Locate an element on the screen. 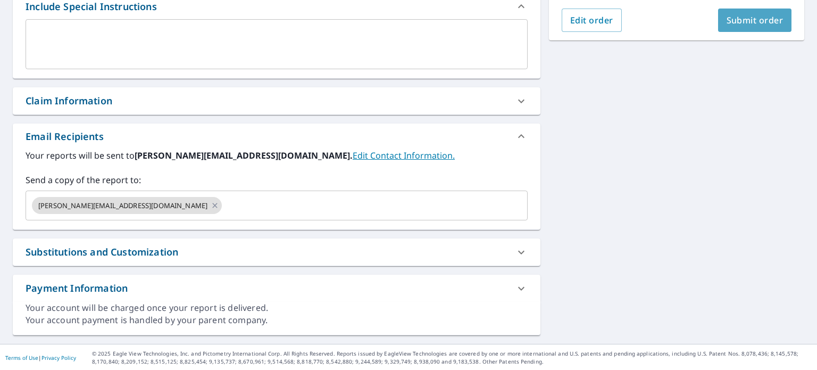 The width and height of the screenshot is (817, 370). button: Submit order is located at coordinates (755, 20).